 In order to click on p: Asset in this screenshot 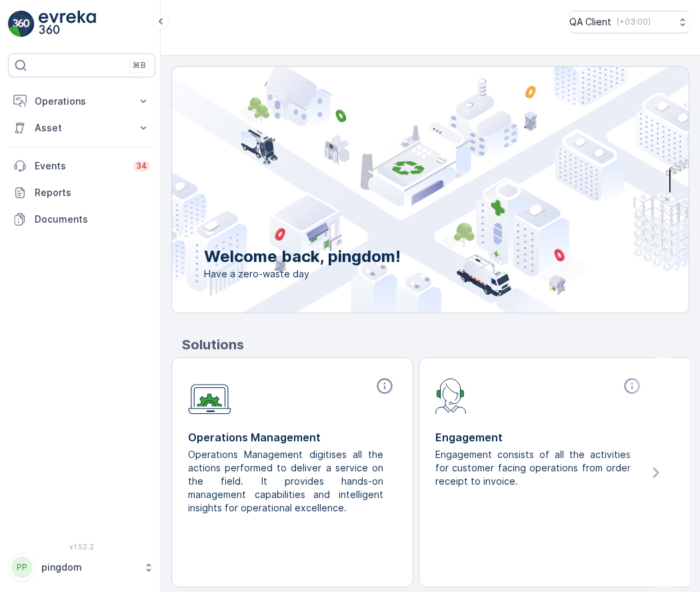, I will do `click(82, 128)`.